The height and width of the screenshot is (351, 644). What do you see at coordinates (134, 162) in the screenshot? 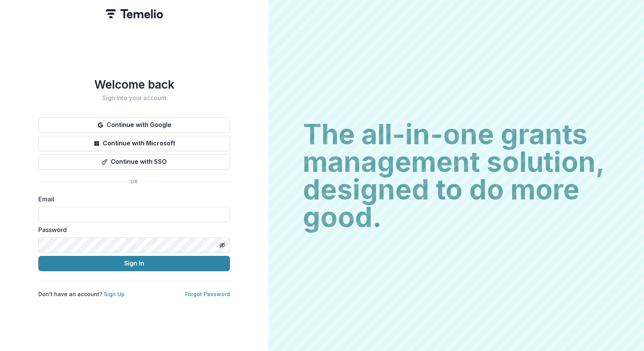
I see `button: Continue with SSO` at bounding box center [134, 162].